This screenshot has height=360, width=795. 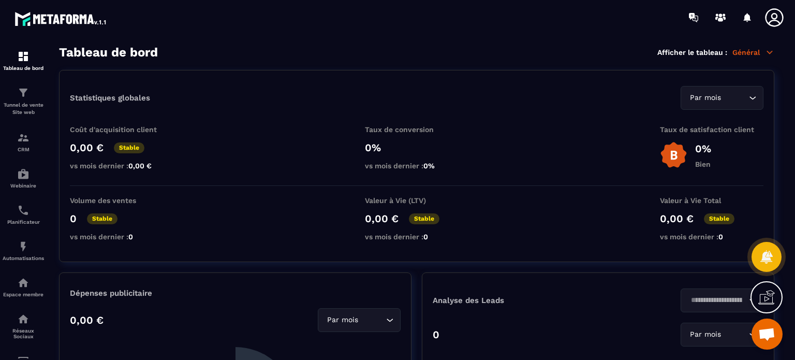 I want to click on p: Webinaire, so click(x=23, y=185).